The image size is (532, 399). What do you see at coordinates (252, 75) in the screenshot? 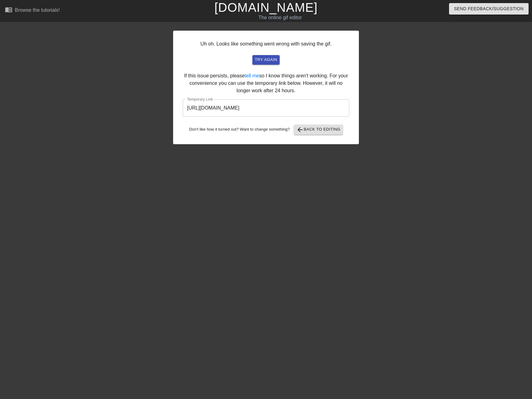
I see `a: tell me` at bounding box center [252, 75].